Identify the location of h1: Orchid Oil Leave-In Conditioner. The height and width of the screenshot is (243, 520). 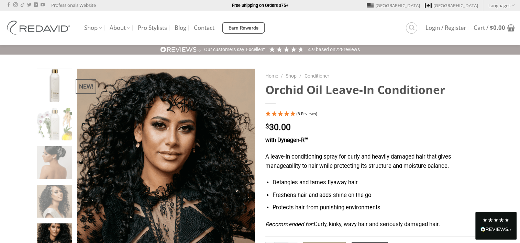
(373, 90).